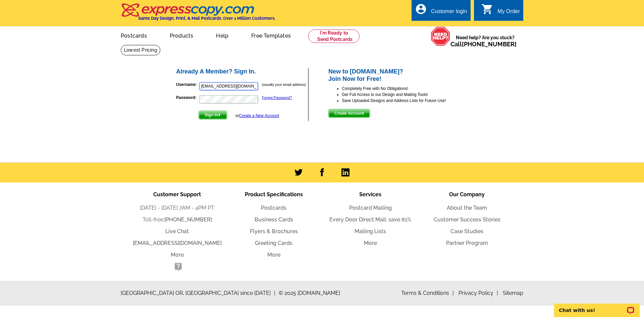 The width and height of the screenshot is (644, 317). What do you see at coordinates (405, 101) in the screenshot?
I see `li: Save Uploaded Designs and Address Lists for Future Use!` at bounding box center [405, 101].